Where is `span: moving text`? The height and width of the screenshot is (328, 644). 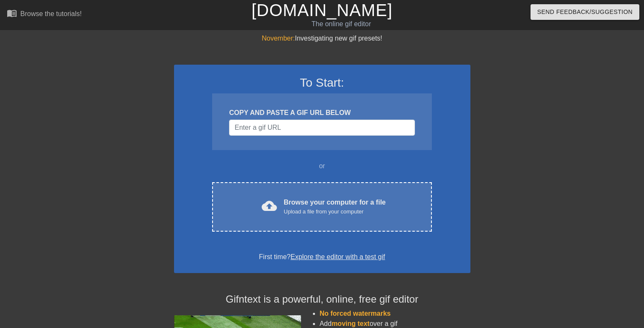 span: moving text is located at coordinates (351, 323).